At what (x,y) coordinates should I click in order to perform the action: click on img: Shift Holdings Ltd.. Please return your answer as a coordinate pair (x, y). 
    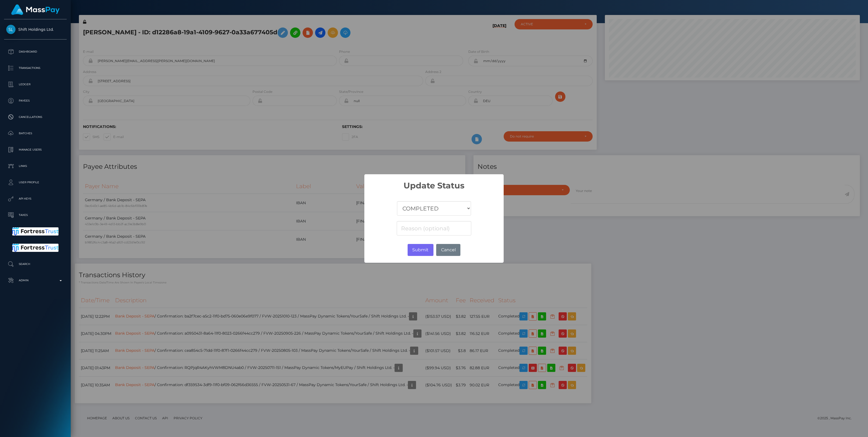
    Looking at the image, I should click on (11, 30).